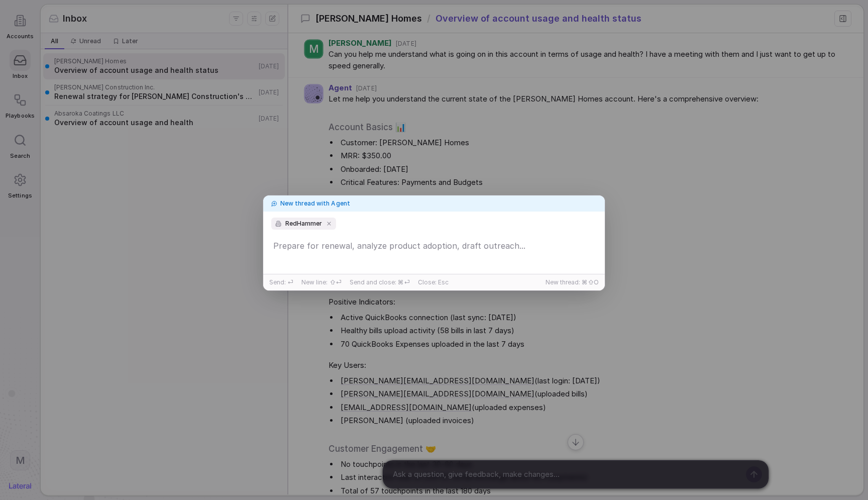  What do you see at coordinates (304, 224) in the screenshot?
I see `span: RedHammer` at bounding box center [304, 224].